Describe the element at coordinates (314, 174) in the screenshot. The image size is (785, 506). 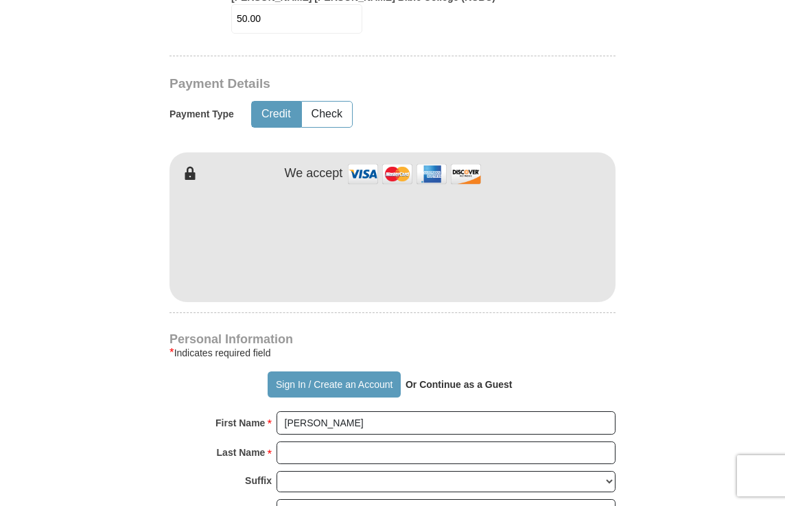
I see `h4: We accept` at that location.